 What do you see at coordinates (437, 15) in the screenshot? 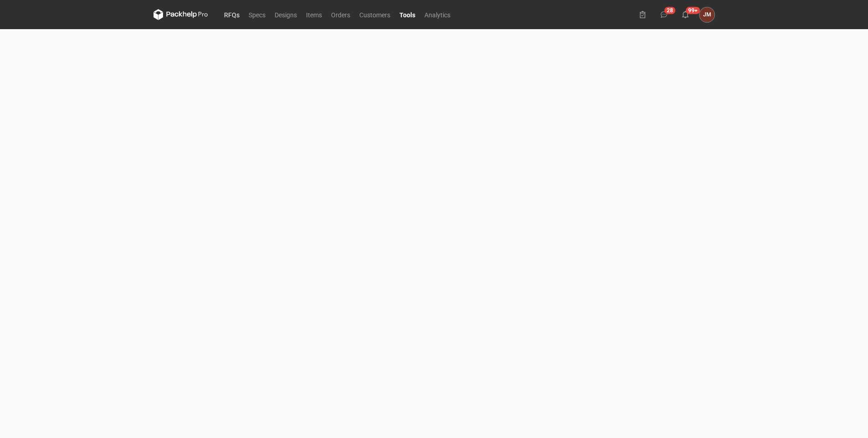
I see `a: Analytics` at bounding box center [437, 15].